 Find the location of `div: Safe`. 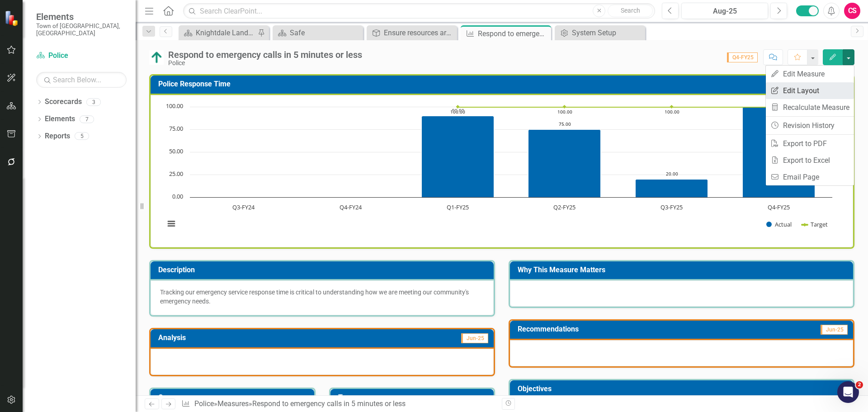

div: Safe is located at coordinates (325, 33).